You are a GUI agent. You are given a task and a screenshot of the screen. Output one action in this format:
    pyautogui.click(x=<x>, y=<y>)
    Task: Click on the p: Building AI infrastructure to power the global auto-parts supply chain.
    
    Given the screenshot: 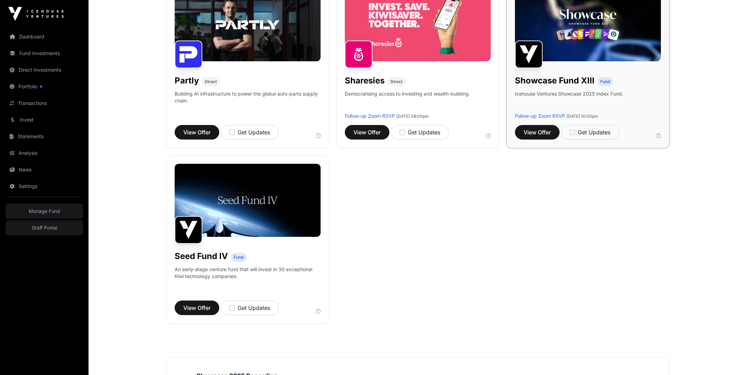 What is the action you would take?
    pyautogui.click(x=248, y=101)
    